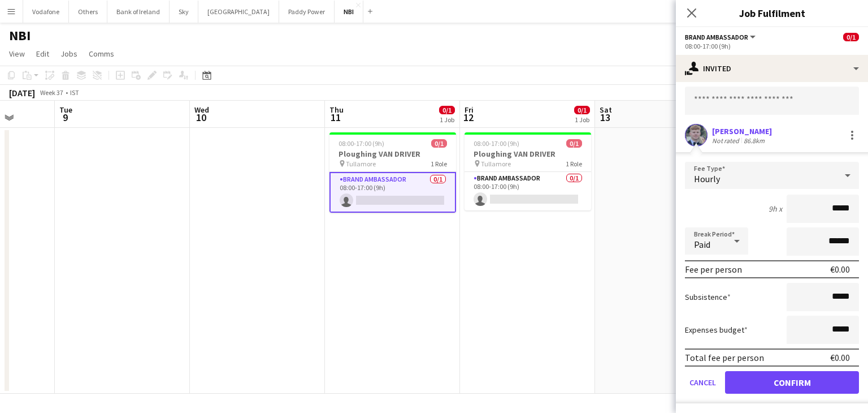 The image size is (868, 413). Describe the element at coordinates (20, 36) in the screenshot. I see `h1: NBI` at that location.